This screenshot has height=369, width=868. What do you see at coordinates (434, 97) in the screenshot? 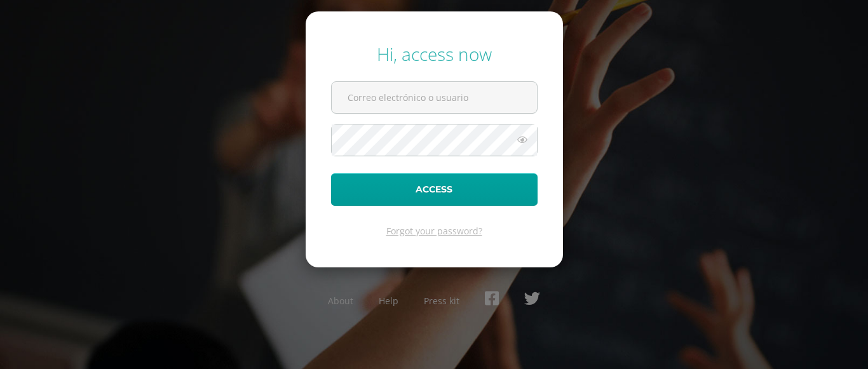
I see `input: Correo electrónico o usuario` at bounding box center [434, 97].